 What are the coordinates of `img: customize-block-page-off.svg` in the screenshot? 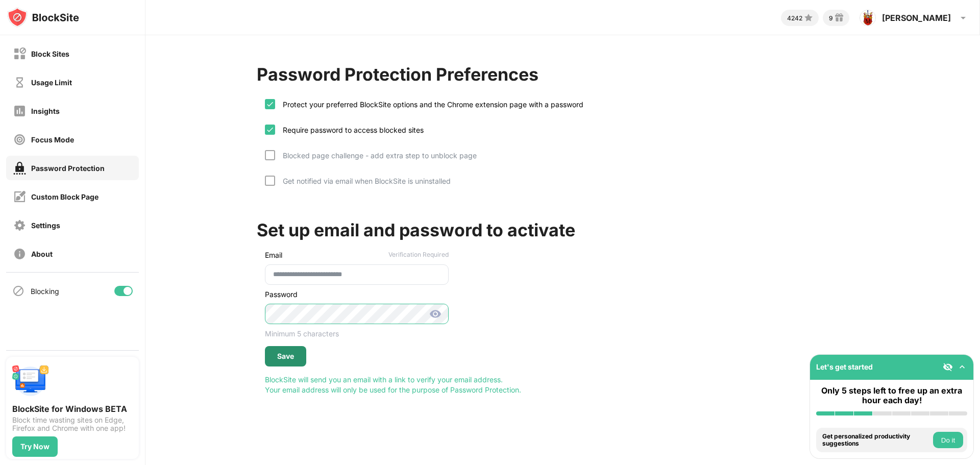 It's located at (19, 197).